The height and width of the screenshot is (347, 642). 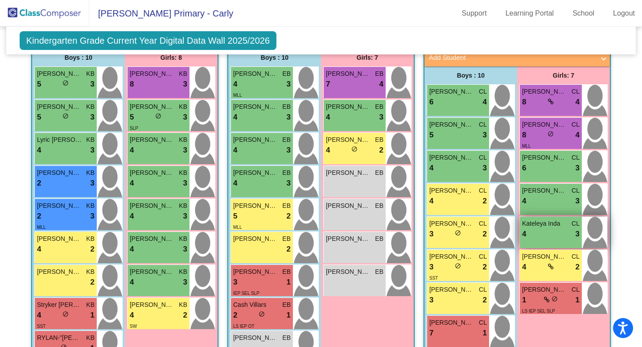 What do you see at coordinates (529, 13) in the screenshot?
I see `a: Learning Portal` at bounding box center [529, 13].